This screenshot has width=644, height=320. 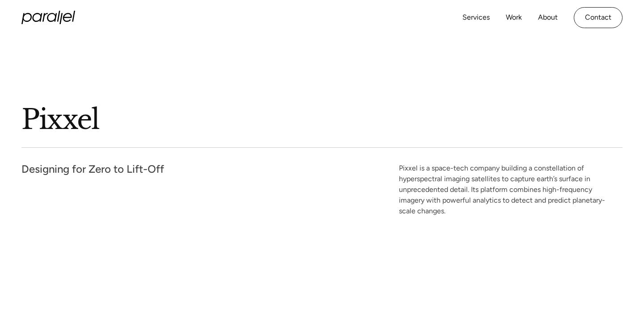 What do you see at coordinates (322, 122) in the screenshot?
I see `h2: Pixxel` at bounding box center [322, 122].